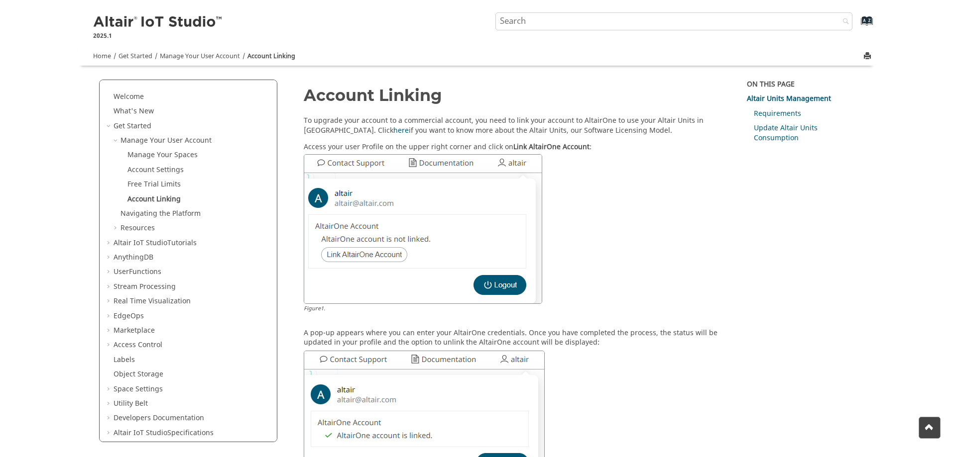 The image size is (953, 457). Describe the element at coordinates (124, 360) in the screenshot. I see `a: Labels` at that location.